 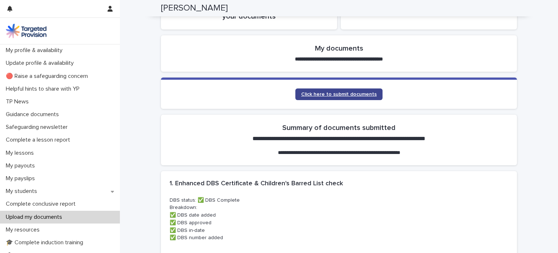 What do you see at coordinates (23, 191) in the screenshot?
I see `p: My students` at bounding box center [23, 191].